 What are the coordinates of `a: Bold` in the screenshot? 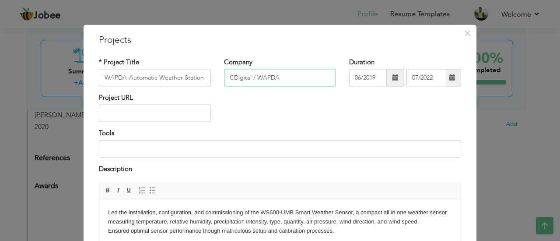 It's located at (108, 191).